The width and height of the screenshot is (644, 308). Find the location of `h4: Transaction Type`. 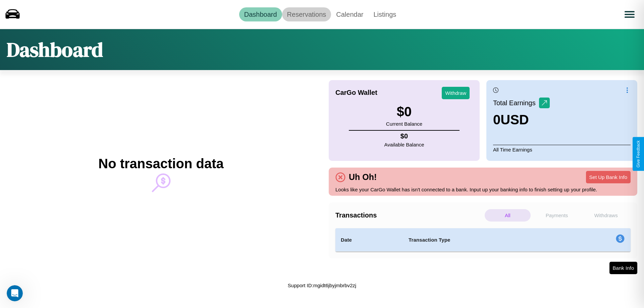

h4: Transaction Type is located at coordinates (484, 240).